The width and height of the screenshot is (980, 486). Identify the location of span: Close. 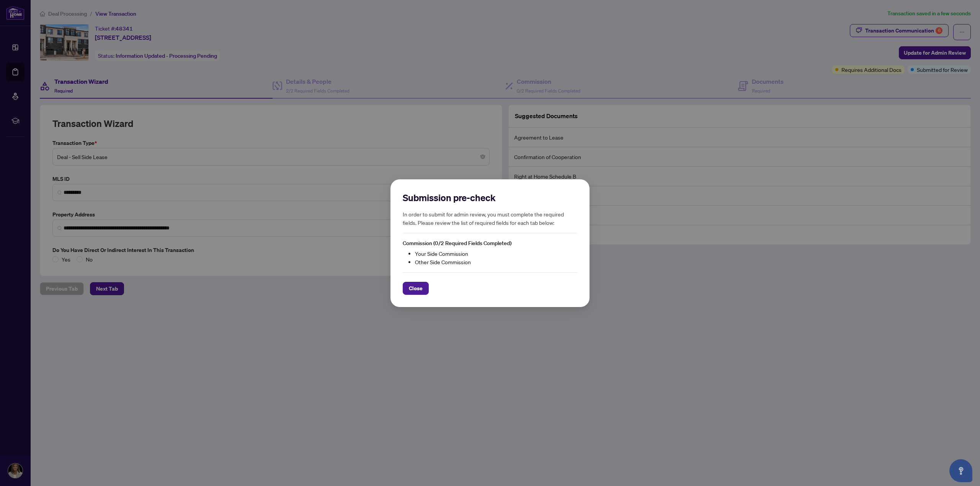
(416, 288).